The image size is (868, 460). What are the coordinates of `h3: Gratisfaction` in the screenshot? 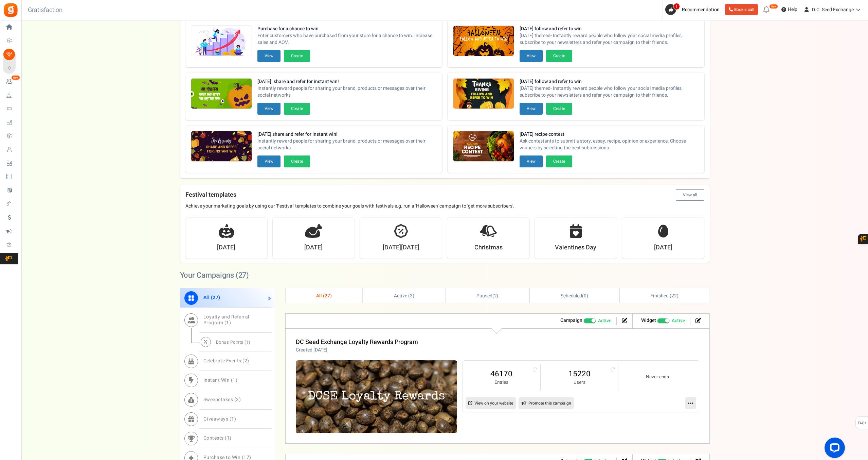 It's located at (45, 10).